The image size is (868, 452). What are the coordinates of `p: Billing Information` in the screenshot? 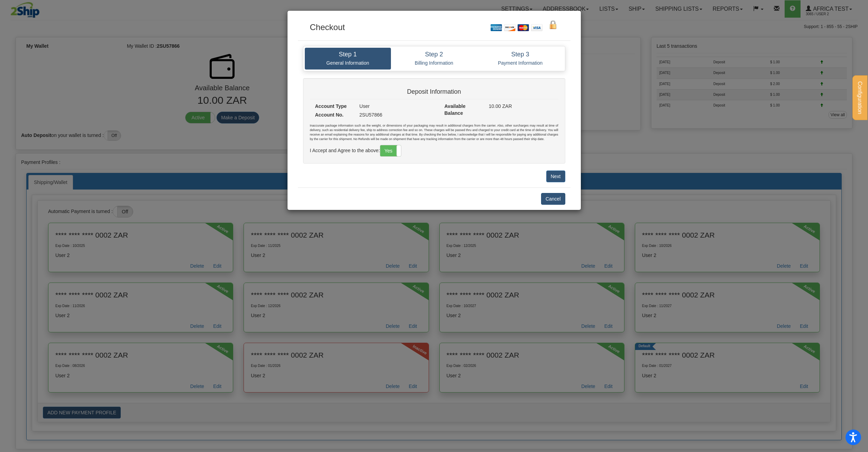 It's located at (434, 63).